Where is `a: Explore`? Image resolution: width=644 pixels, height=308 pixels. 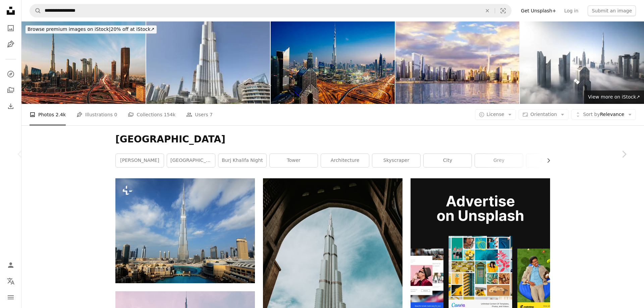
a: Explore is located at coordinates (11, 74).